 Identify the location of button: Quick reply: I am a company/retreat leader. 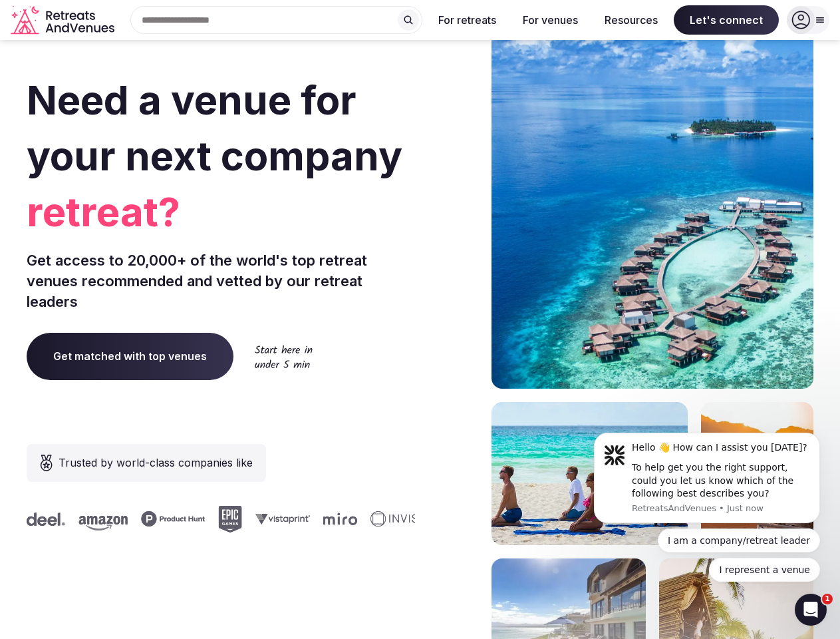
(165, 125).